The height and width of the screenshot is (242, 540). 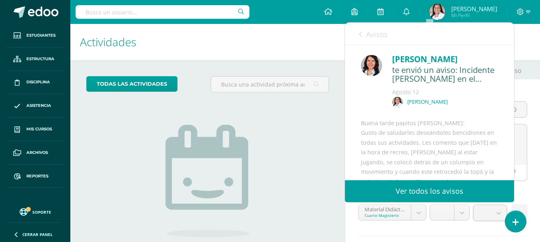 I want to click on span: Disciplina, so click(x=38, y=82).